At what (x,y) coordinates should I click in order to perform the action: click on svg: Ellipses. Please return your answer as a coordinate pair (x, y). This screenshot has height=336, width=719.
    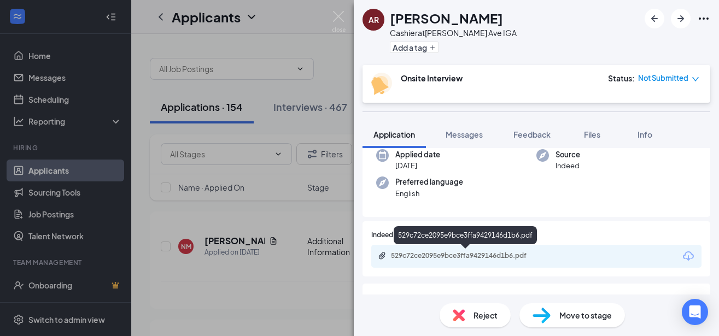
    Looking at the image, I should click on (703, 19).